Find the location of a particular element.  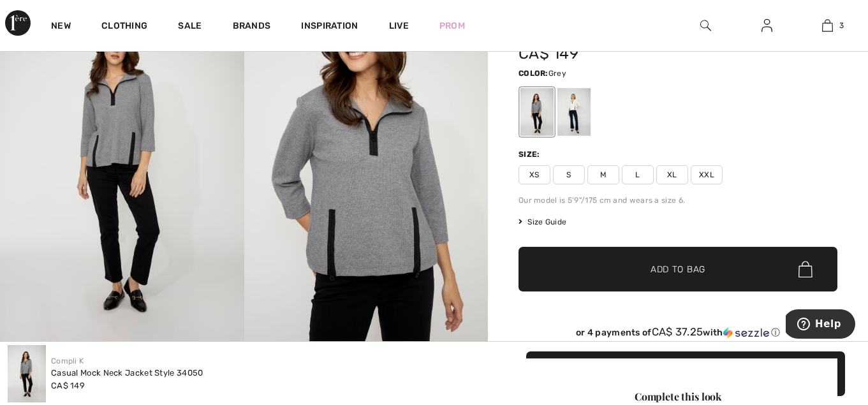

div: or 4 payments of with is located at coordinates (678, 332).